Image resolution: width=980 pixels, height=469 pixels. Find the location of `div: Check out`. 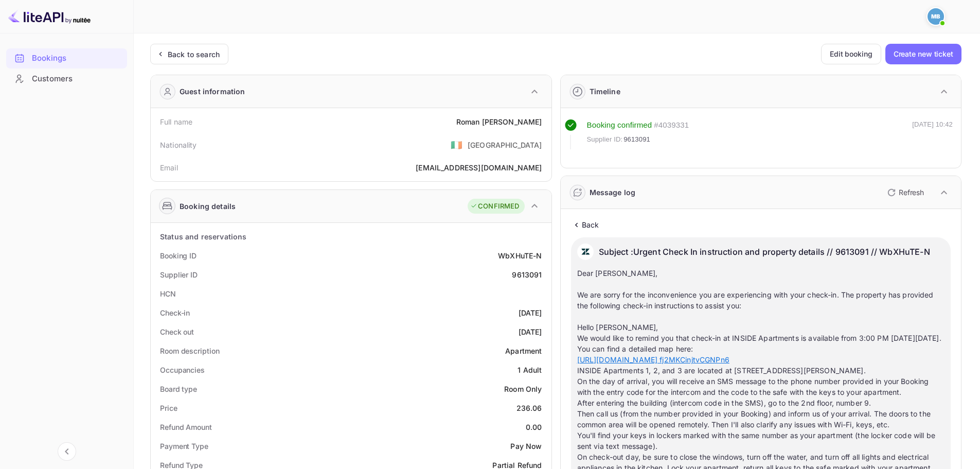

div: Check out is located at coordinates (177, 332).